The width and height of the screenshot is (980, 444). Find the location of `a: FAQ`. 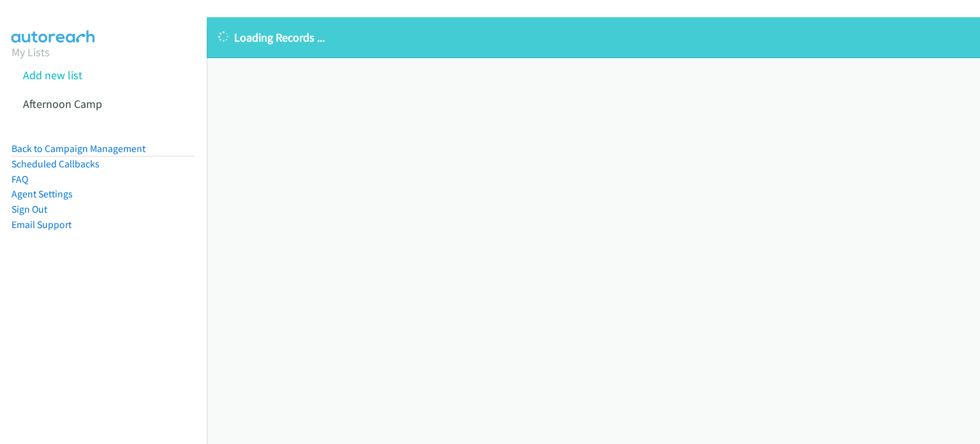

a: FAQ is located at coordinates (20, 178).